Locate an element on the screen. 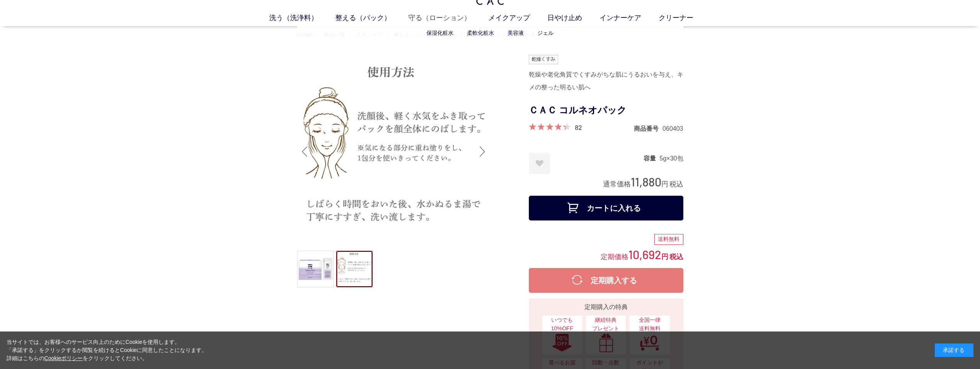 The width and height of the screenshot is (980, 369). div: 送料無料 is located at coordinates (669, 239).